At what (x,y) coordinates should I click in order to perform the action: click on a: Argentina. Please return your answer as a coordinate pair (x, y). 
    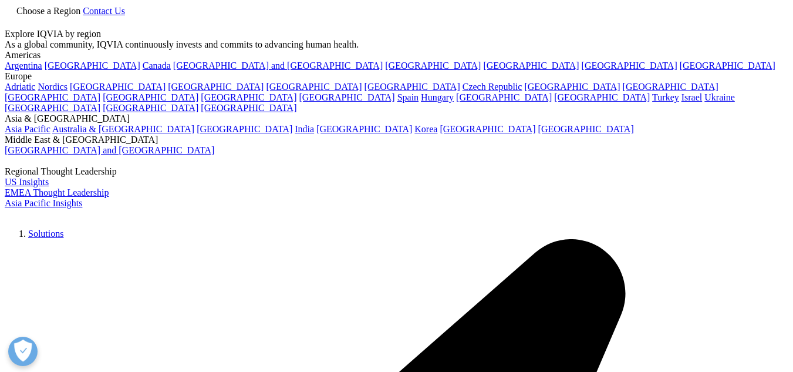
    Looking at the image, I should click on (23, 65).